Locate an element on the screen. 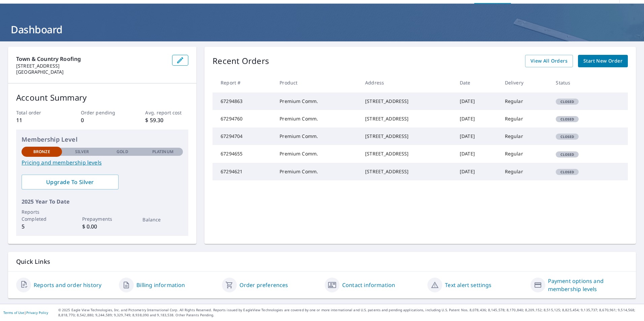  p: 11 is located at coordinates (38, 120).